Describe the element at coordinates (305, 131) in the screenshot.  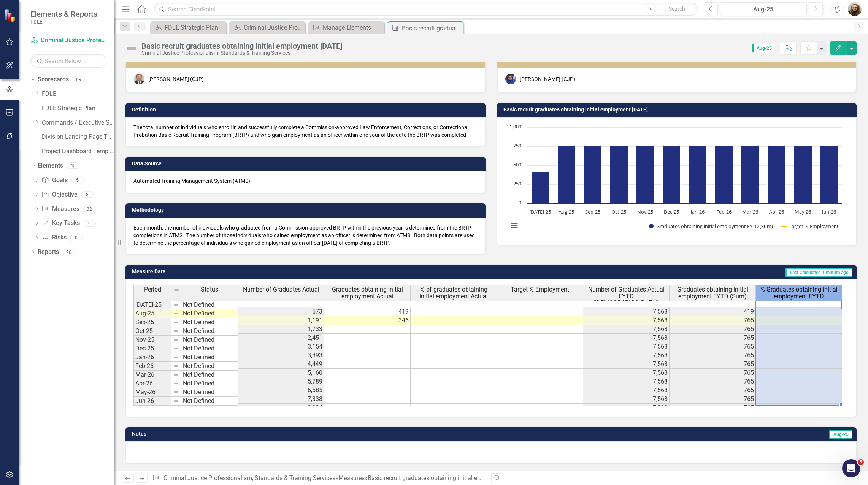
I see `p: The total number of individuals who enroll in and successfully complete a Commission-approved Law...` at that location.